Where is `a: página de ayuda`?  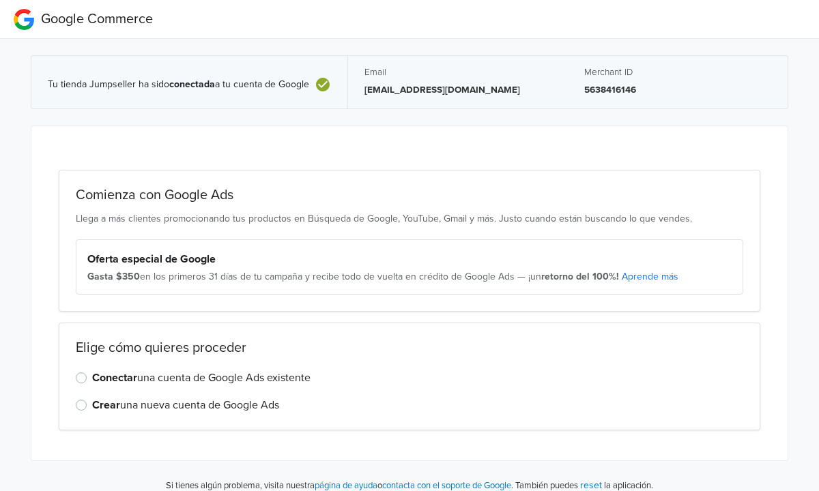 a: página de ayuda is located at coordinates (346, 486).